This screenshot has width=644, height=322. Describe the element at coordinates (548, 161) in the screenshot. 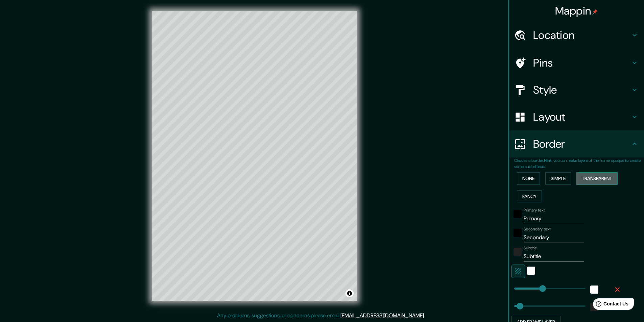

I see `b: Hint` at that location.